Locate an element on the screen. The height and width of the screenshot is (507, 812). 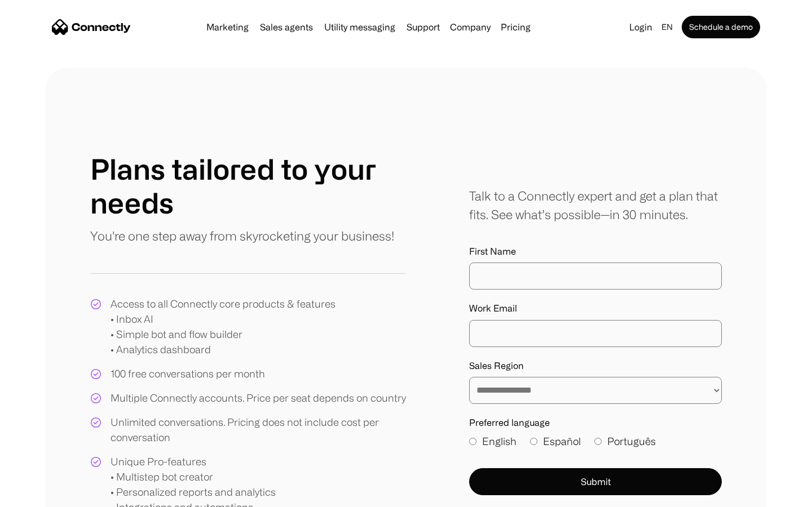
div: Unlimited conversations. Pricing does not include cost per conversation is located at coordinates (259, 430).